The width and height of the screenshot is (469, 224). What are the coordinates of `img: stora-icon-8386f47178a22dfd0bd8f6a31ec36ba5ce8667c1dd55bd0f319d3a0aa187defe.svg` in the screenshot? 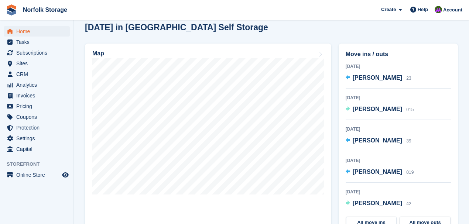 It's located at (11, 10).